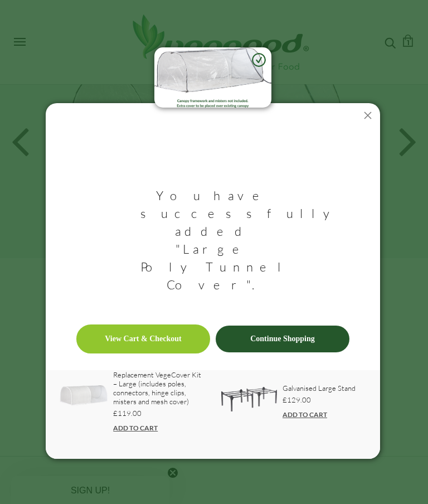  What do you see at coordinates (159, 388) in the screenshot?
I see `h3: Replacement VegeCover Kit – Large (includes poles, connectors, hinge clips, misters and mesh cover)` at bounding box center [159, 388].